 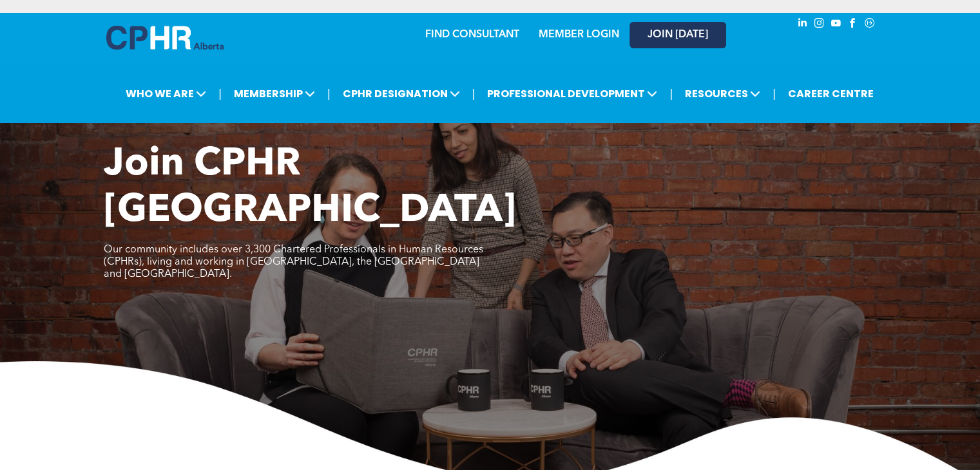 What do you see at coordinates (402, 93) in the screenshot?
I see `span: CPHR DESIGNATION` at bounding box center [402, 93].